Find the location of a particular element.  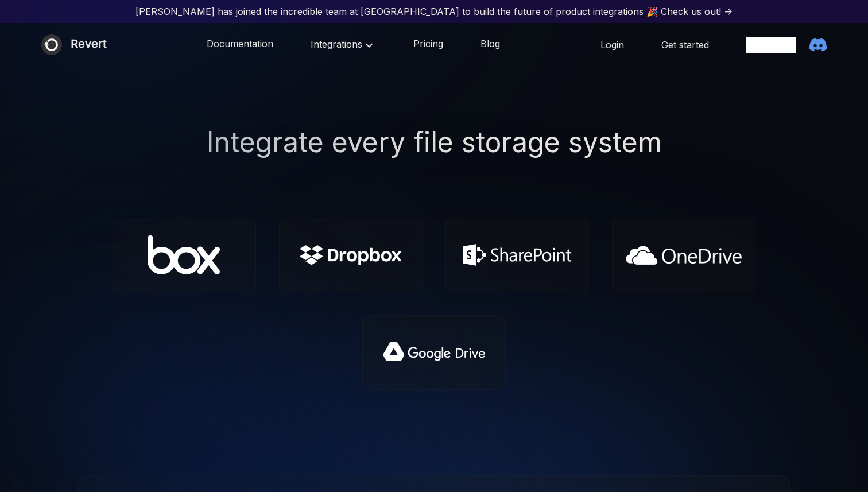

span: Integrations is located at coordinates (344, 44).